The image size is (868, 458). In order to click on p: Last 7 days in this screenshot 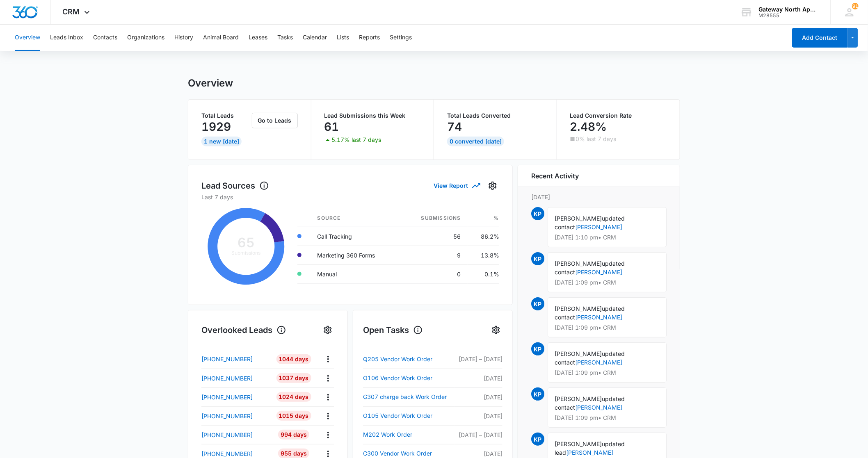, I will do `click(350, 197)`.